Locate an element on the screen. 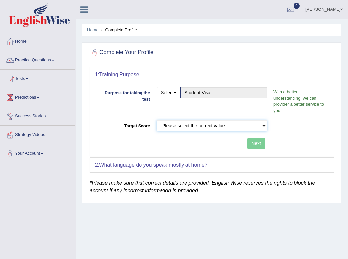 This screenshot has height=259, width=348. p: With a better understanding, we can provider a better service to you is located at coordinates (299, 101).